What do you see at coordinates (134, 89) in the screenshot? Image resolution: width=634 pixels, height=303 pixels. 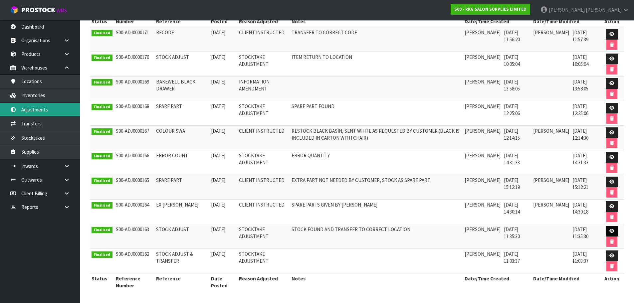 I see `td: S00-ADJ0000169` at bounding box center [134, 89].